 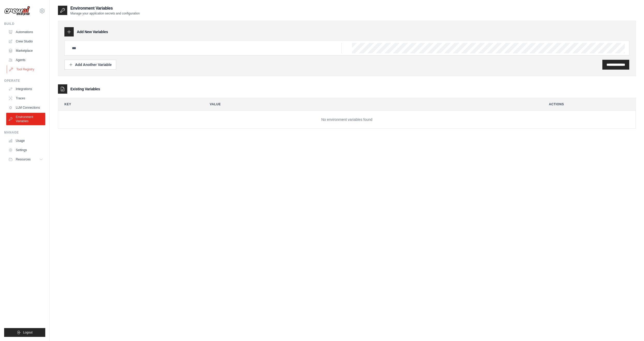 I want to click on th: Key, so click(x=129, y=104).